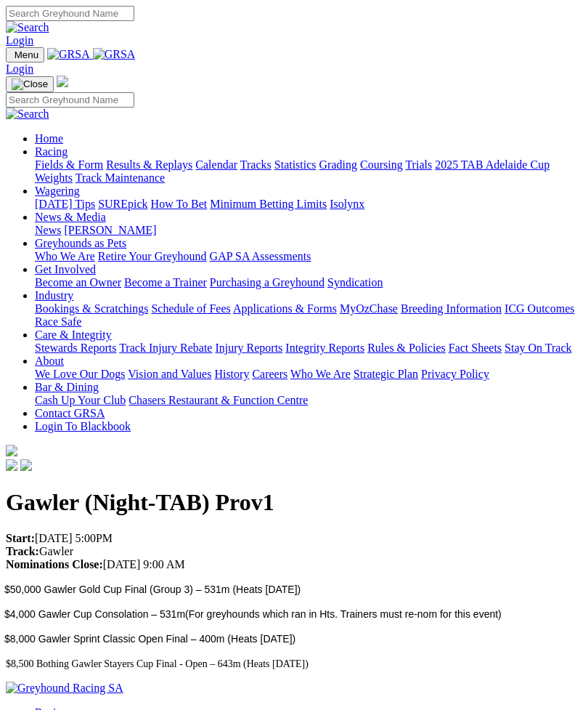 The image size is (588, 710). Describe the element at coordinates (309, 204) in the screenshot. I see `div: Wagering` at that location.